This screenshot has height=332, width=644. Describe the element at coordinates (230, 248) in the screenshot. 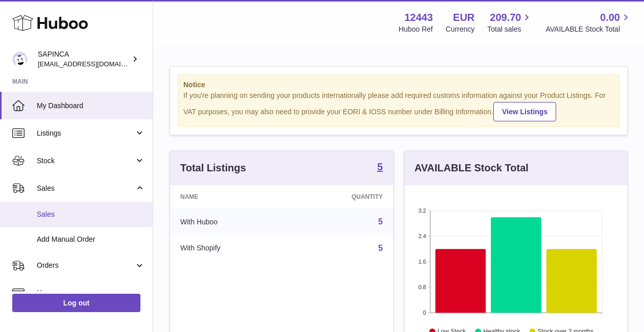

I see `td: With Shopify` at that location.